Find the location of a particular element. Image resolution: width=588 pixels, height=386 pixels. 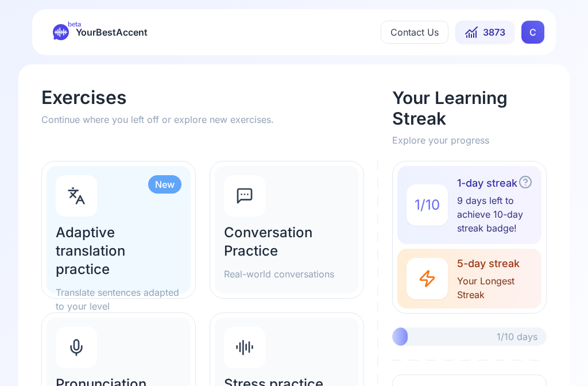

p: Translate sentences adapted to your level is located at coordinates (118, 299).